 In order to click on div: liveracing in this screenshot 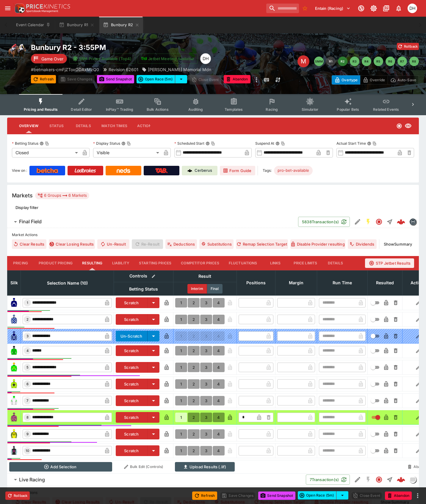, I will do `click(413, 480)`.